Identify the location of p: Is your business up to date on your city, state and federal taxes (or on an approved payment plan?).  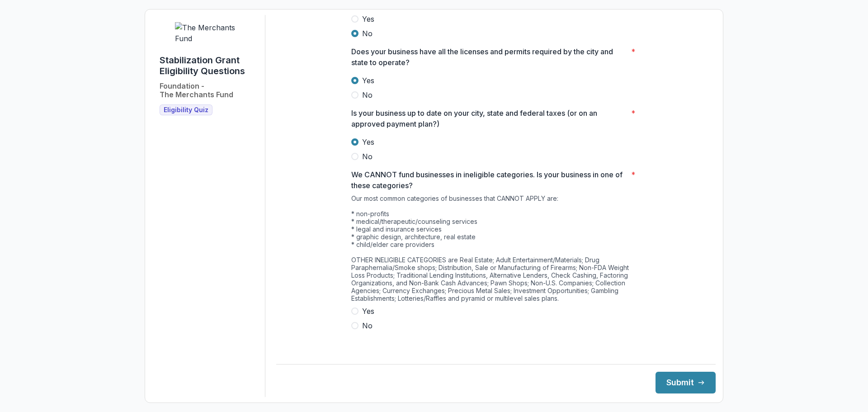
(489, 118).